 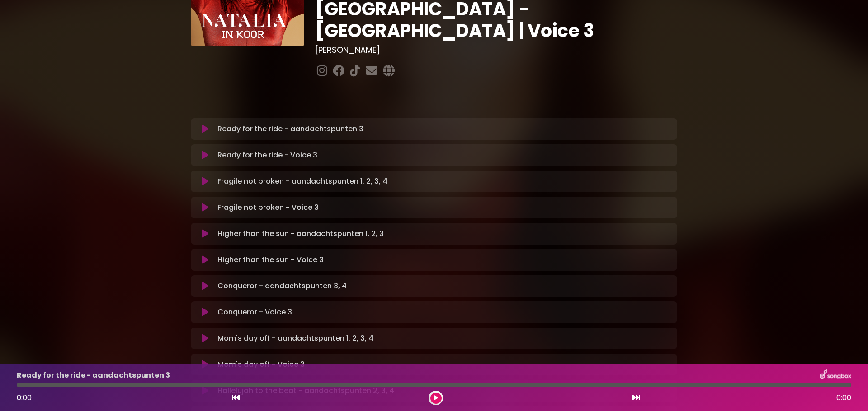 What do you see at coordinates (270, 260) in the screenshot?
I see `p: Higher than the sun - Voice 3` at bounding box center [270, 260].